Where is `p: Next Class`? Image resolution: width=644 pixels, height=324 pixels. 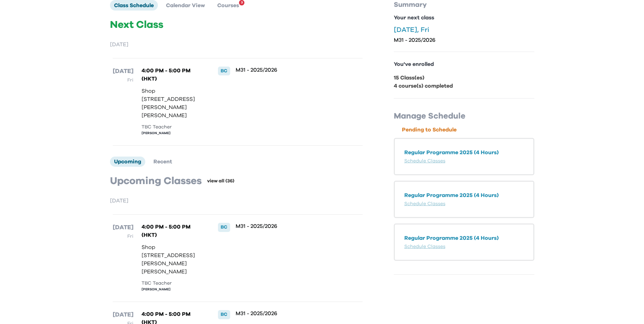
p: Next Class is located at coordinates (238, 25).